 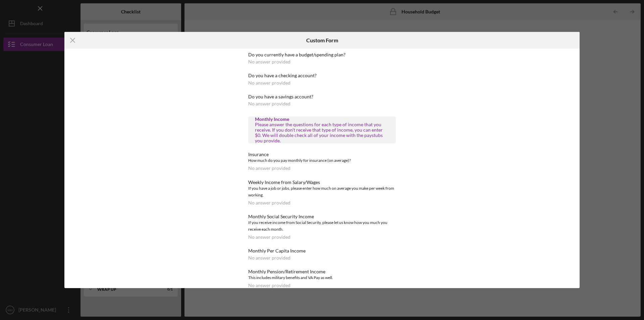 I want to click on div: Monthly Per Capita Income, so click(x=322, y=251).